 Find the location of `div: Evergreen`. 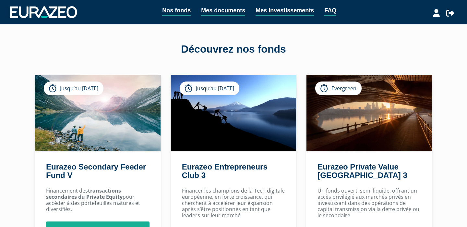

div: Evergreen is located at coordinates (338, 88).